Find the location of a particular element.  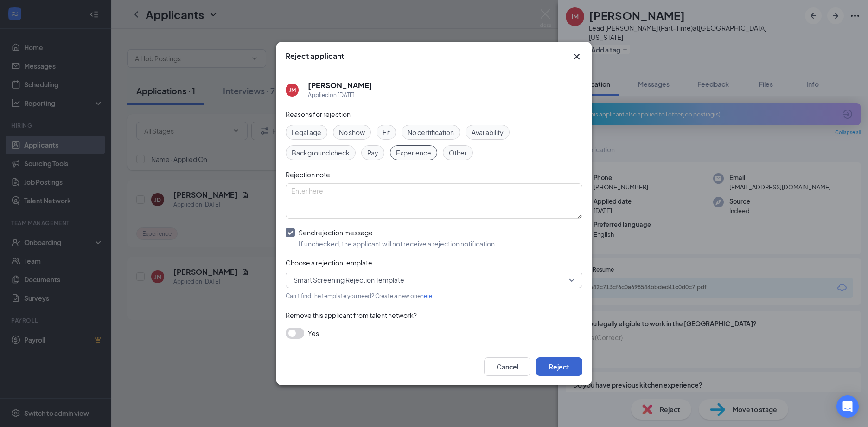

span: Legal age is located at coordinates (306, 132).